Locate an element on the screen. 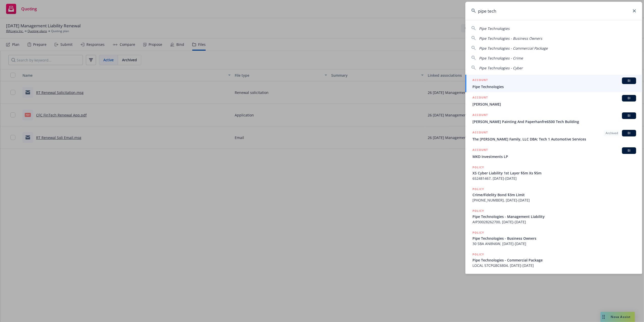  span: Crime/Fidelity Bond $3m Limit is located at coordinates (554, 195).